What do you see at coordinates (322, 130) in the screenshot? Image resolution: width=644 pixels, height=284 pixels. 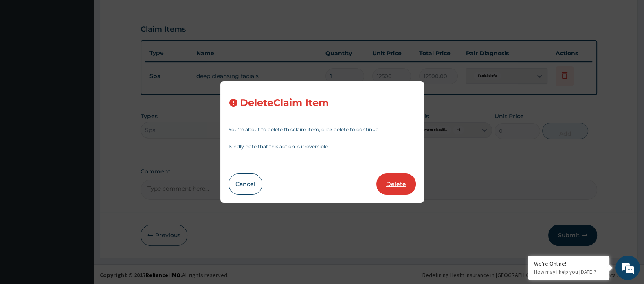 I see `p: You’re about to delete this claim item , click delete to continue.` at bounding box center [322, 130].